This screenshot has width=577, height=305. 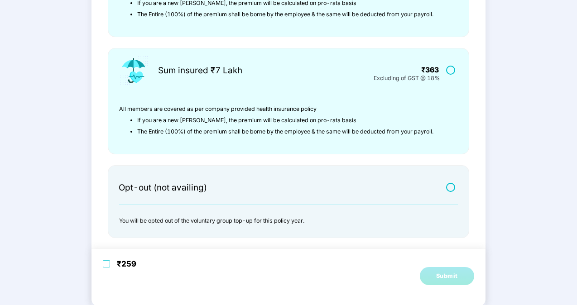 I want to click on span: You will be opted out of the voluntary group top-up for this policy year., so click(x=211, y=221).